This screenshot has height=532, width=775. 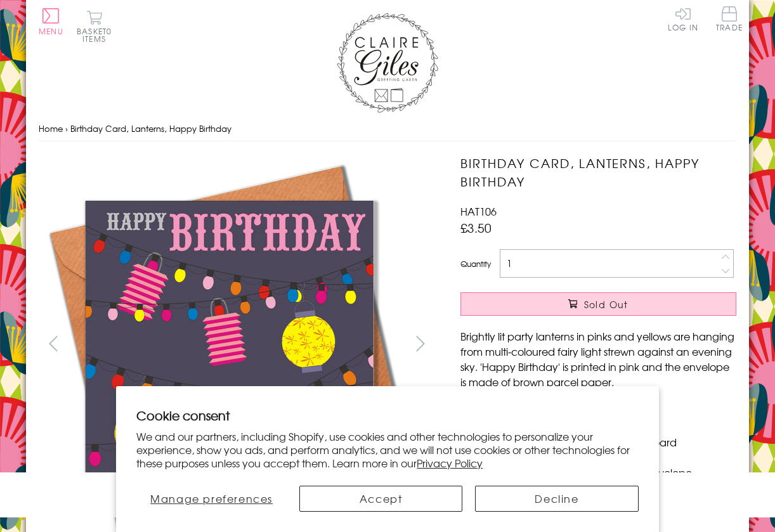 What do you see at coordinates (598, 359) in the screenshot?
I see `p: Brightly lit party lanterns in pinks and yellows are hanging from multi-coloured fairy light stre...` at bounding box center [598, 359].